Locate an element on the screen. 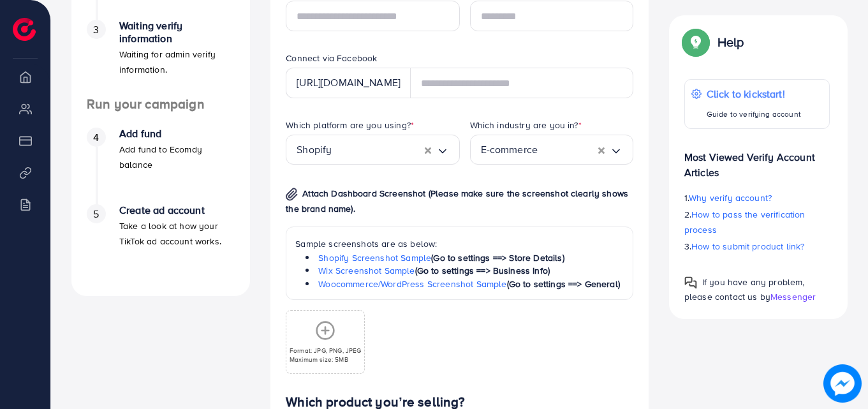  h4: Waiting verify information is located at coordinates (177, 32).